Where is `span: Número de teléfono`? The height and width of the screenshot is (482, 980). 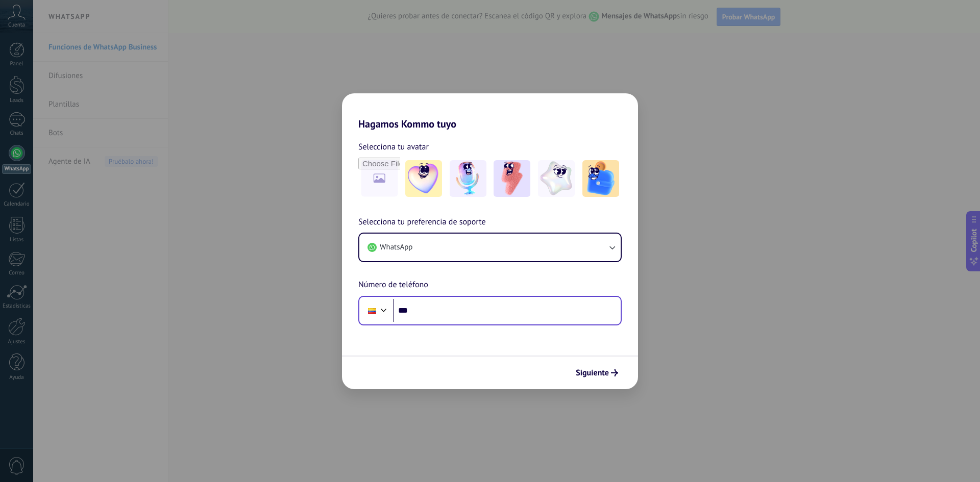 span: Número de teléfono is located at coordinates (393, 285).